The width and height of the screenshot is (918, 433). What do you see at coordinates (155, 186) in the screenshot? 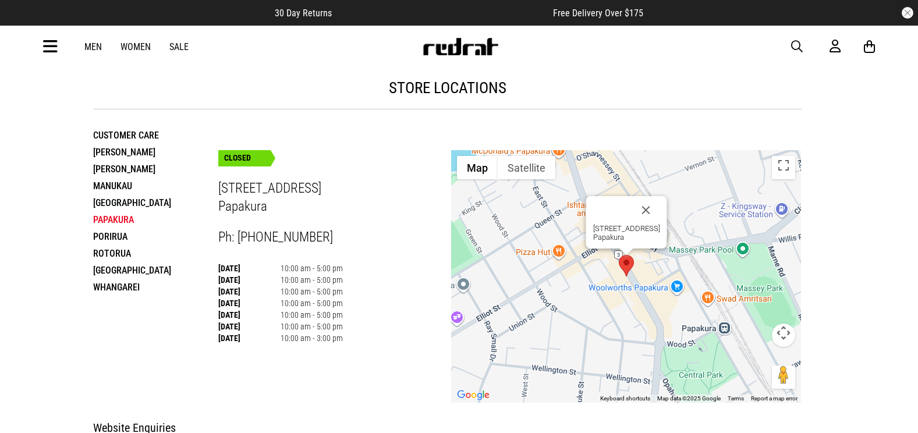
I see `li: Manukau` at bounding box center [155, 186].